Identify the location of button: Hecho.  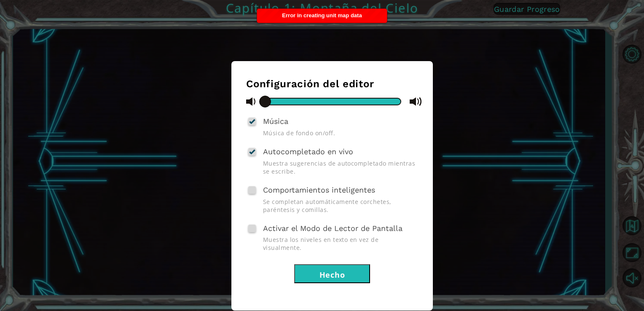
(332, 273).